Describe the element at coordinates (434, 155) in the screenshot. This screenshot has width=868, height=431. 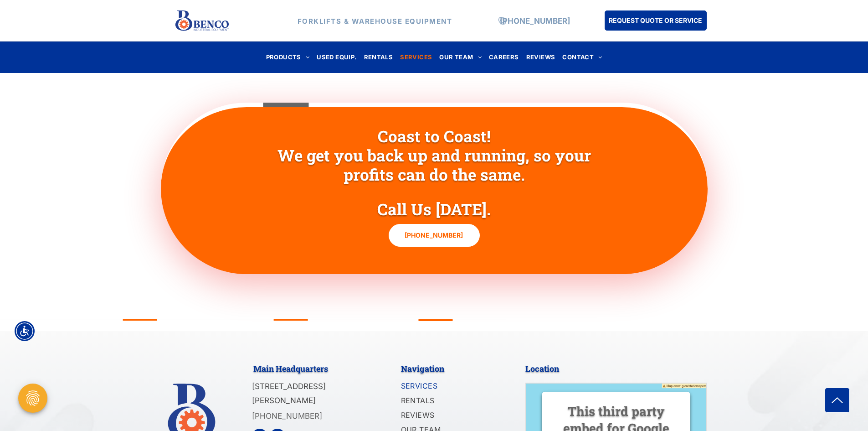
I see `span: Coast to Coast! We get you back up and running, so your profits can do the same.` at that location.